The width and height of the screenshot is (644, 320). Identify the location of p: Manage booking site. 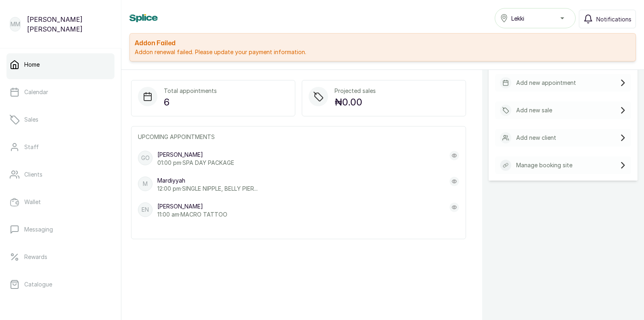
(544, 165).